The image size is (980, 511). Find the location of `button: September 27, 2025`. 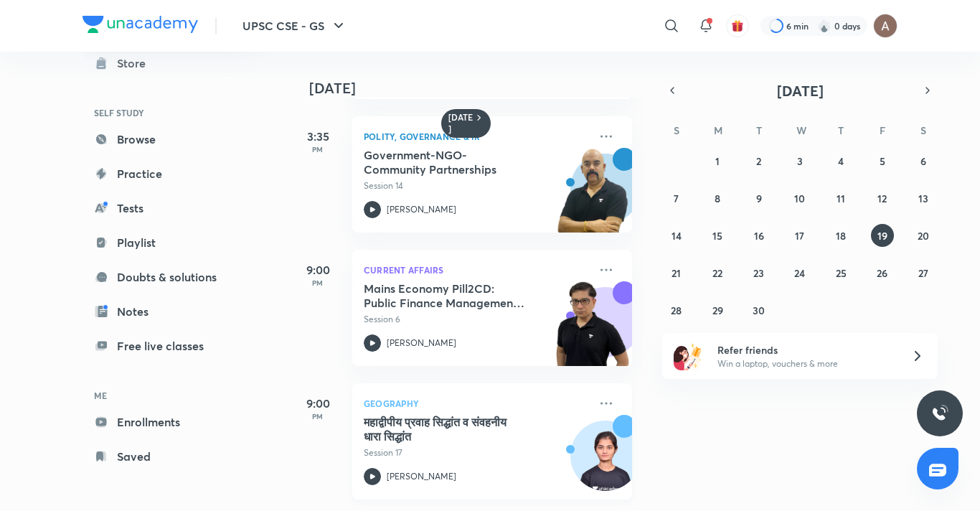

button: September 27, 2025 is located at coordinates (923, 273).